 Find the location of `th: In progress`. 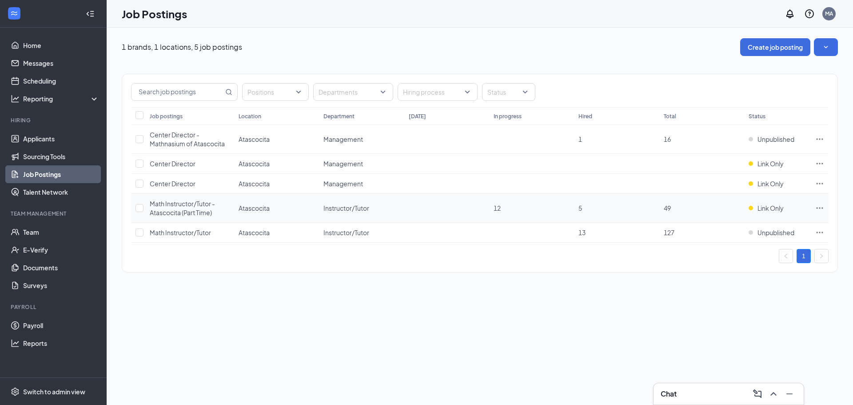

th: In progress is located at coordinates (531, 116).